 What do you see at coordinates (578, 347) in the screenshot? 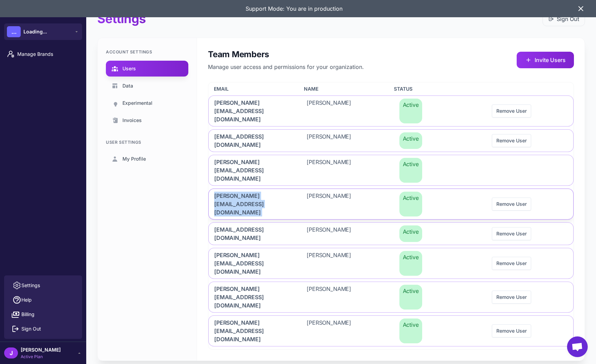
I see `div: Open chat` at bounding box center [578, 347].